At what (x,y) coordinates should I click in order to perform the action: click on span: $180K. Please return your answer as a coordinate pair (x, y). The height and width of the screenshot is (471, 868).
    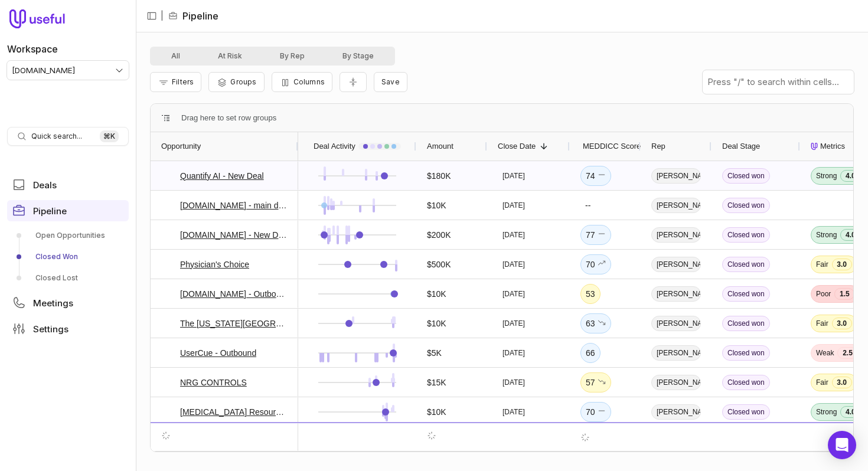
    Looking at the image, I should click on (439, 176).